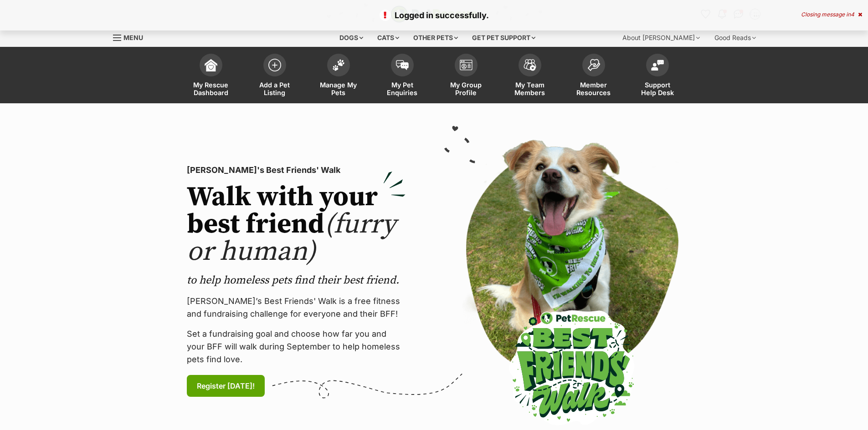  I want to click on a: Support Help Desk, so click(657, 76).